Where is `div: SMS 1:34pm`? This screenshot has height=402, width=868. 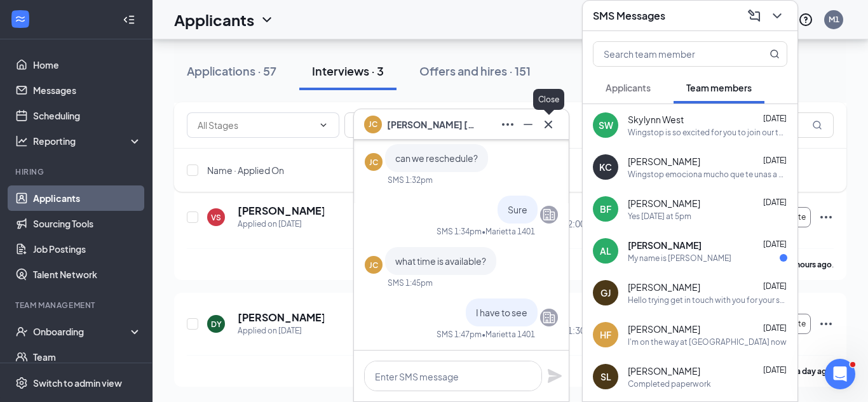 div: SMS 1:34pm is located at coordinates (459, 231).